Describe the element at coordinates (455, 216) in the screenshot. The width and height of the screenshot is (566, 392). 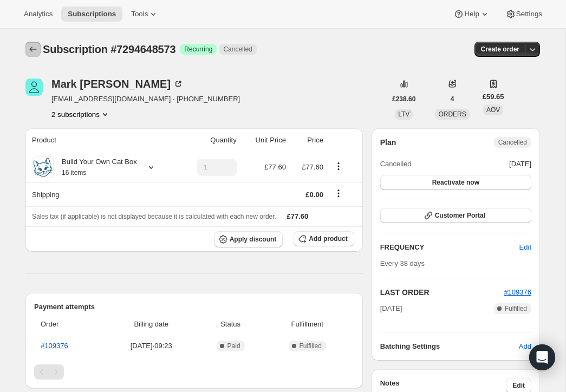
I see `button: Customer Portal` at that location.